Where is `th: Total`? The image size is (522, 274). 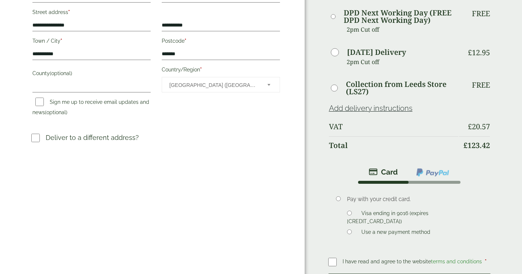 th: Total is located at coordinates (393, 145).